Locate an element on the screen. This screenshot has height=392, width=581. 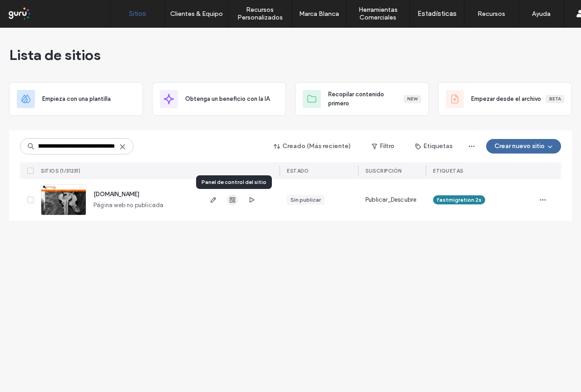
span: Empezar desde el archivo is located at coordinates (506, 99).